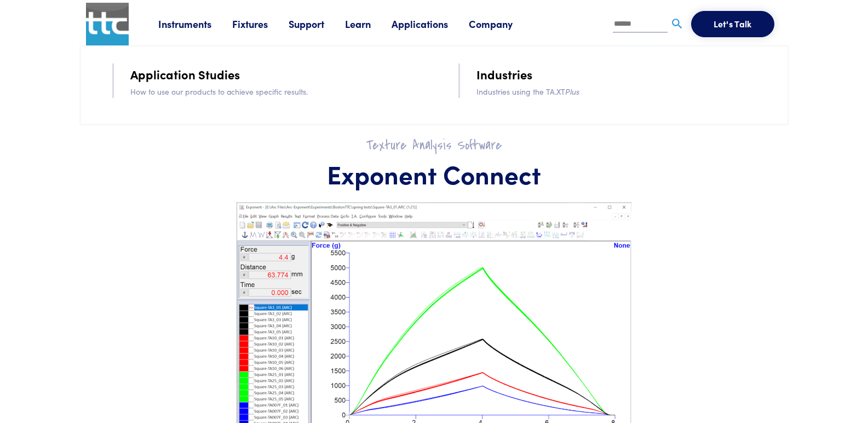  Describe the element at coordinates (195, 24) in the screenshot. I see `a: Instruments` at that location.